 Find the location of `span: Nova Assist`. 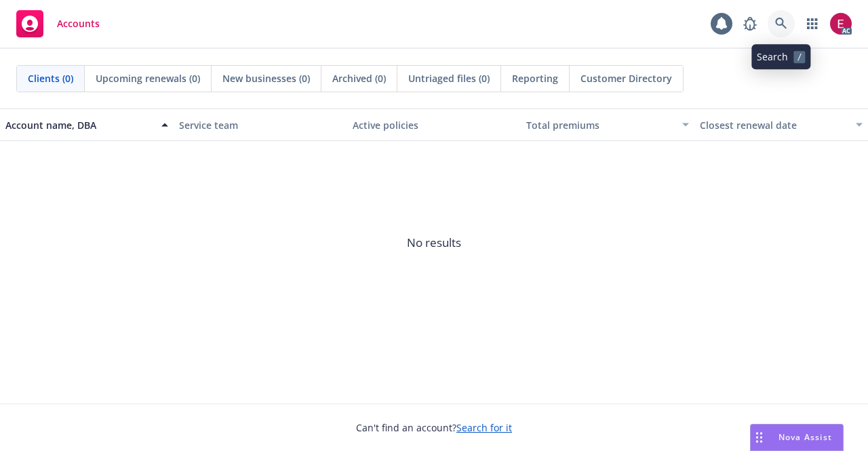

span: Nova Assist is located at coordinates (805, 437).